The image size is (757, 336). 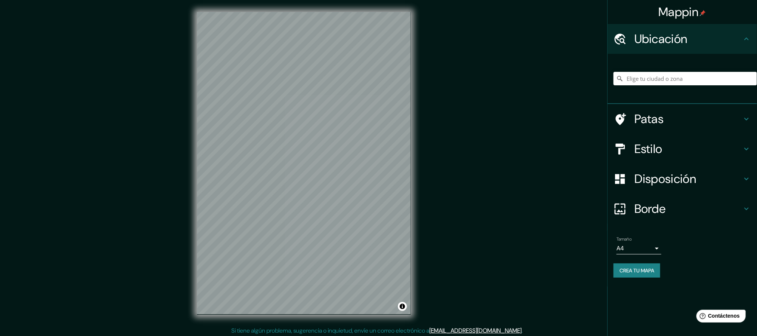 What do you see at coordinates (331, 330) in the screenshot?
I see `font: Si tiene algún problema, sugerencia o inquietud, envíe un correo electrónico a` at bounding box center [331, 330].